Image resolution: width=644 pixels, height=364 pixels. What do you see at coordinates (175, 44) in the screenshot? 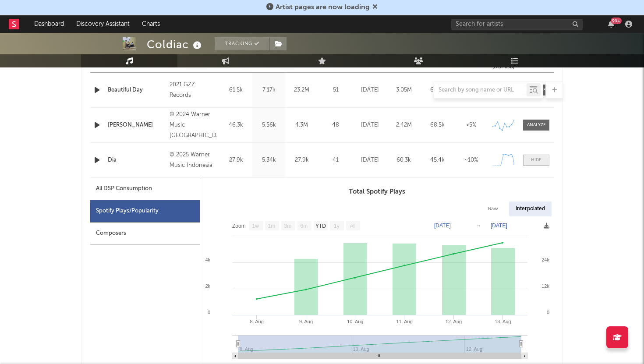
I see `div: Coldiac` at bounding box center [175, 44].